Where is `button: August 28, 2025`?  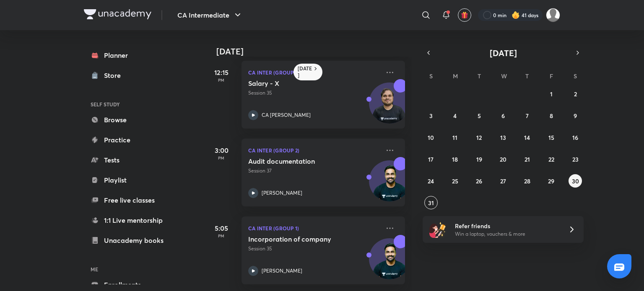
button: August 28, 2025 is located at coordinates (527, 181).